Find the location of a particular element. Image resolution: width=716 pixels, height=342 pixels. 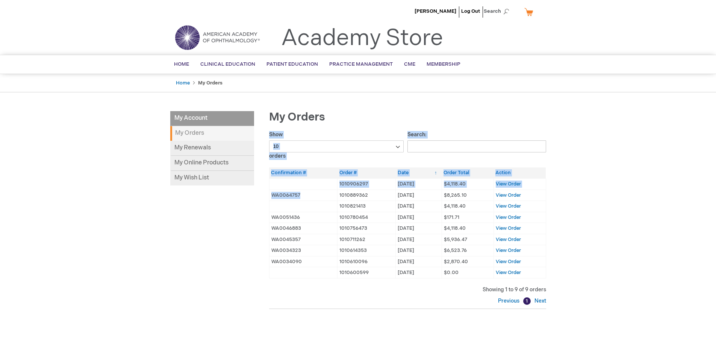

a: Previous is located at coordinates (510, 301).